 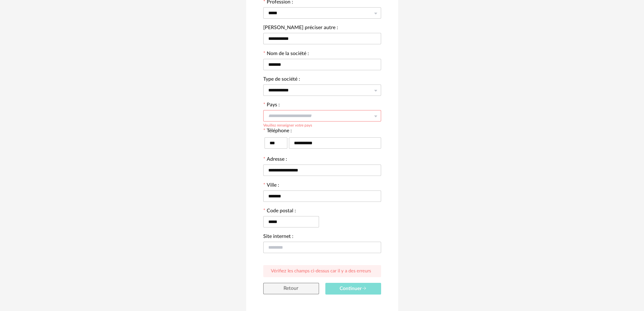 What do you see at coordinates (279, 212) in the screenshot?
I see `label: Code postal :` at bounding box center [279, 212].